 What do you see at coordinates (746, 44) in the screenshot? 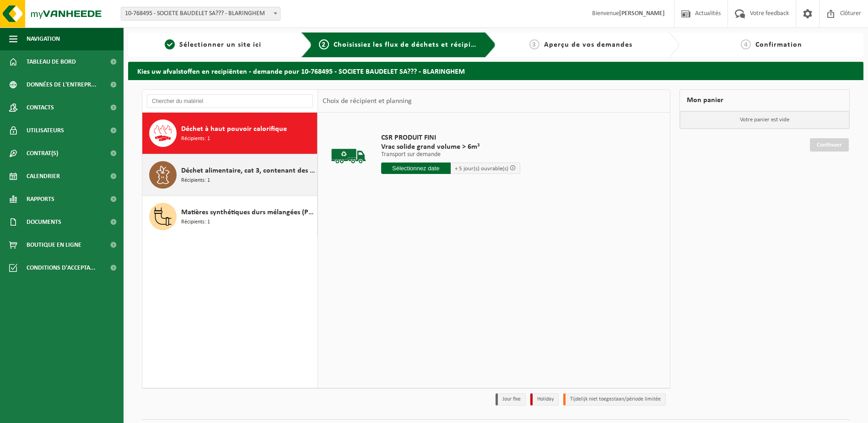
I see `span: 4` at bounding box center [746, 44].